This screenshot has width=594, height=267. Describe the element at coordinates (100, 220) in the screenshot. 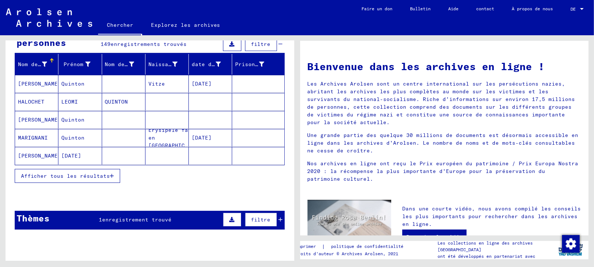

I see `font: 1` at that location.